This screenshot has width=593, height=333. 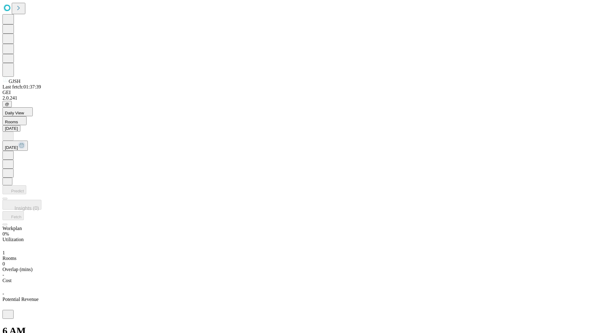 What do you see at coordinates (18, 112) in the screenshot?
I see `button: Daily View` at bounding box center [18, 112].